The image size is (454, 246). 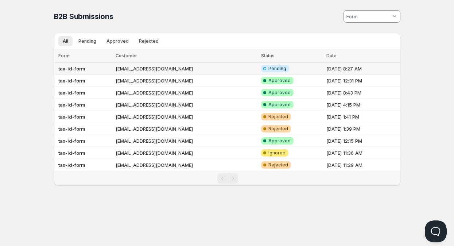 What do you see at coordinates (277, 153) in the screenshot?
I see `span: Ignored` at bounding box center [277, 153].